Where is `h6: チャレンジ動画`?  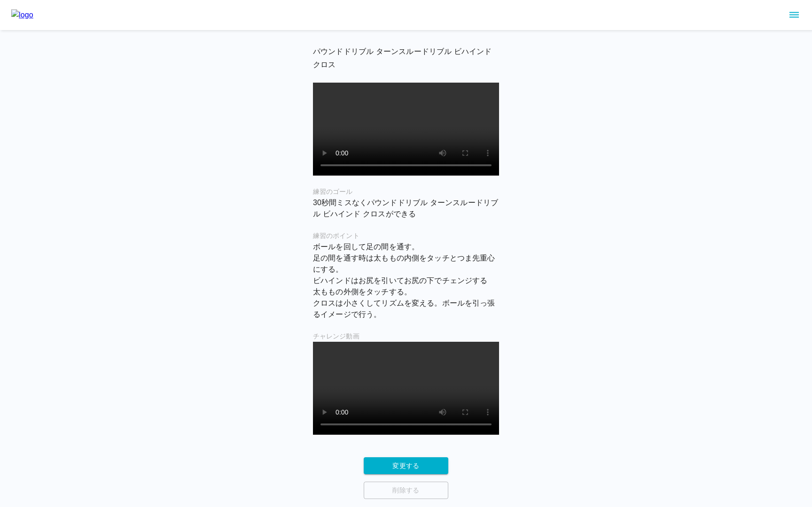
h6: チャレンジ動画 is located at coordinates (406, 337).